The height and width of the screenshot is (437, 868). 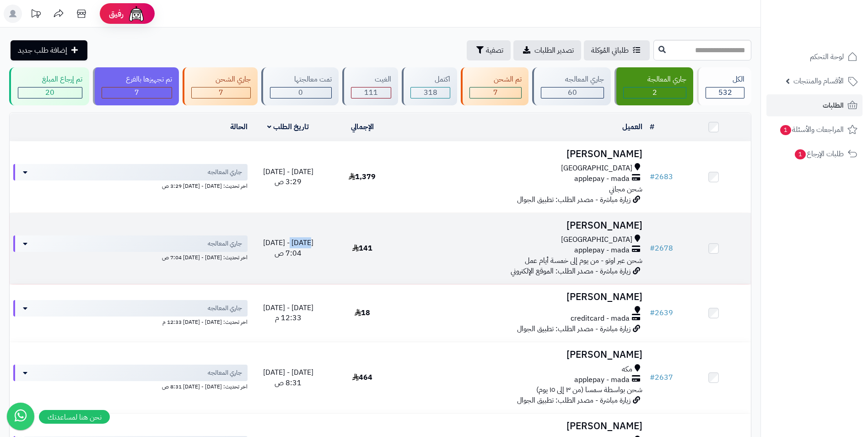 What do you see at coordinates (43, 51) in the screenshot?
I see `span: إضافة طلب جديد` at bounding box center [43, 51].